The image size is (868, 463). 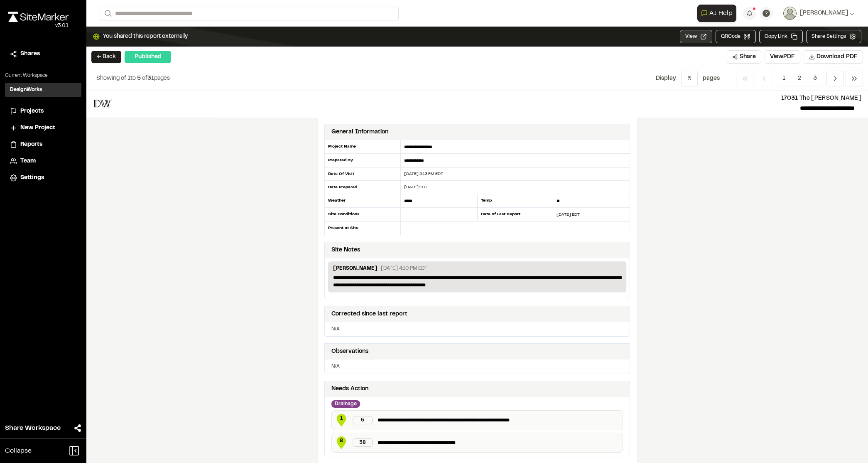 What do you see at coordinates (342, 441) in the screenshot?
I see `span: 8` at bounding box center [342, 441].